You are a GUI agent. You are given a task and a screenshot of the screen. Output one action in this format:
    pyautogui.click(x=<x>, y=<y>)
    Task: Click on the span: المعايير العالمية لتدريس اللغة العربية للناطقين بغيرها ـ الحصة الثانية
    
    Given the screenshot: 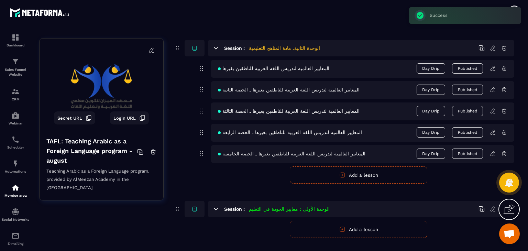 What is the action you would take?
    pyautogui.click(x=289, y=90)
    